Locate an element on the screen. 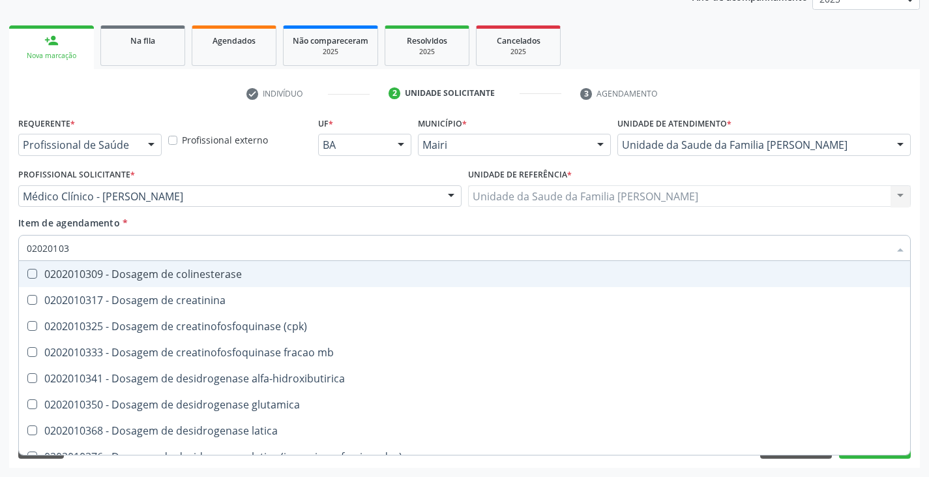 This screenshot has width=929, height=477. div: 0202010350 - Dosagem de desidrogenase glutamica is located at coordinates (464, 404).